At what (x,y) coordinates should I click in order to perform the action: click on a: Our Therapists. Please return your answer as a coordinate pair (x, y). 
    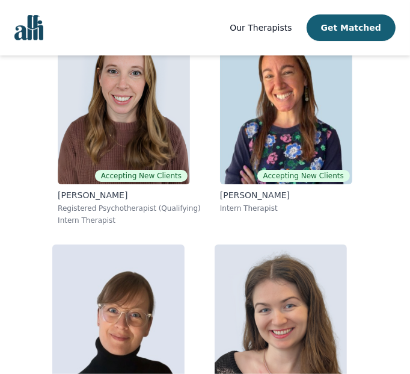
    Looking at the image, I should click on (261, 28).